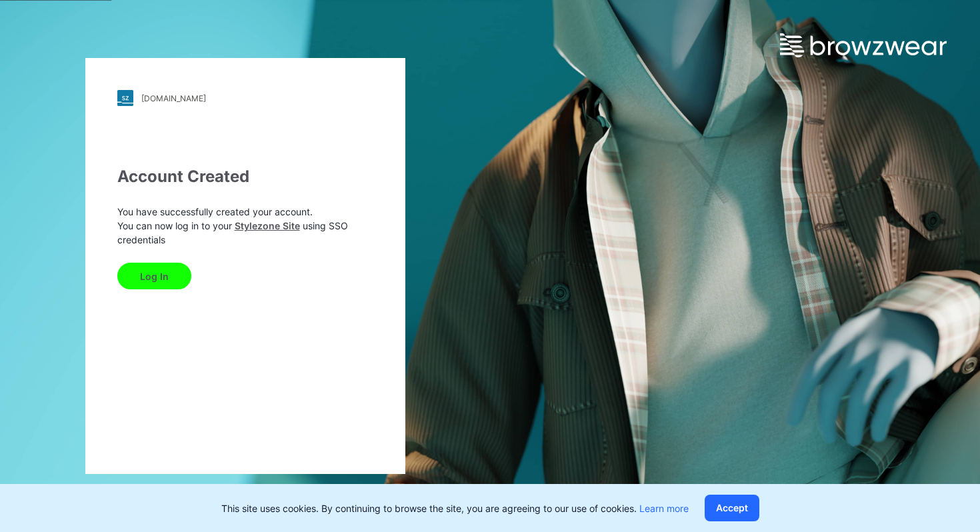 The height and width of the screenshot is (532, 980). What do you see at coordinates (455, 508) in the screenshot?
I see `p: This site uses cookies. By continuing to browse the site, you are agreeing to our use of cookies.` at bounding box center [455, 508].